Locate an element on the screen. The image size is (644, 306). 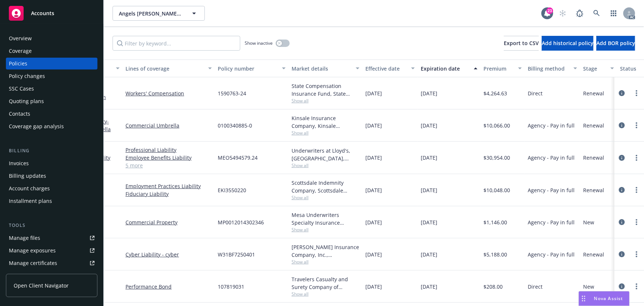
div: Coverage is located at coordinates (20, 51).